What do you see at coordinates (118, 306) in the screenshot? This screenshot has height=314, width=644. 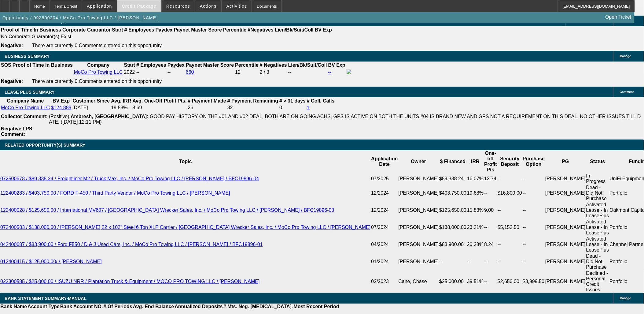 I see `th: # Of Periods` at bounding box center [118, 306].